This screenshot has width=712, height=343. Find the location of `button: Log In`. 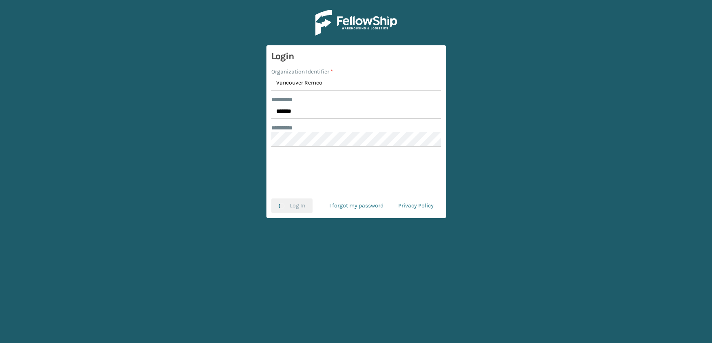

button: Log In is located at coordinates (292, 206).